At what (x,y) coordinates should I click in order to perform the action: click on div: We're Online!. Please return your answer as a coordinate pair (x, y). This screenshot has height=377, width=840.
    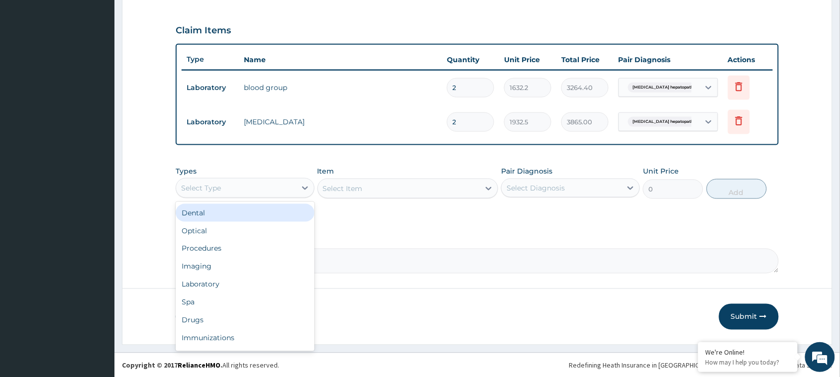
    Looking at the image, I should click on (748, 352).